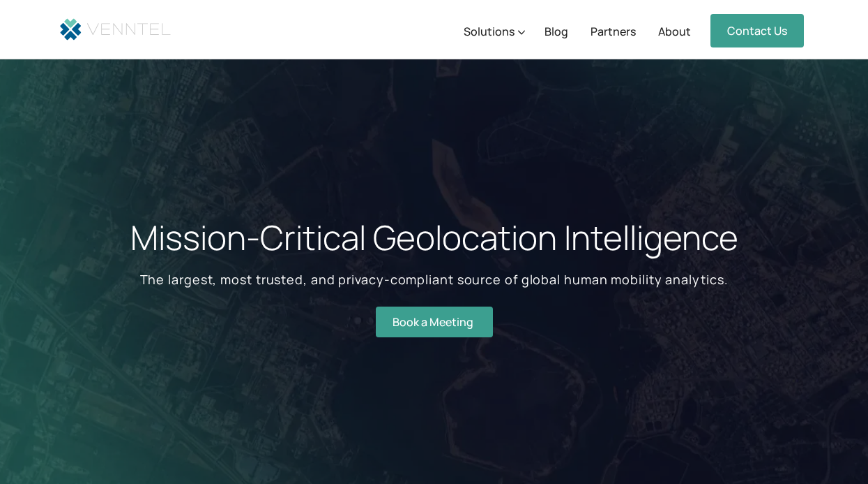 The width and height of the screenshot is (868, 484). Describe the element at coordinates (675, 31) in the screenshot. I see `a: About` at that location.